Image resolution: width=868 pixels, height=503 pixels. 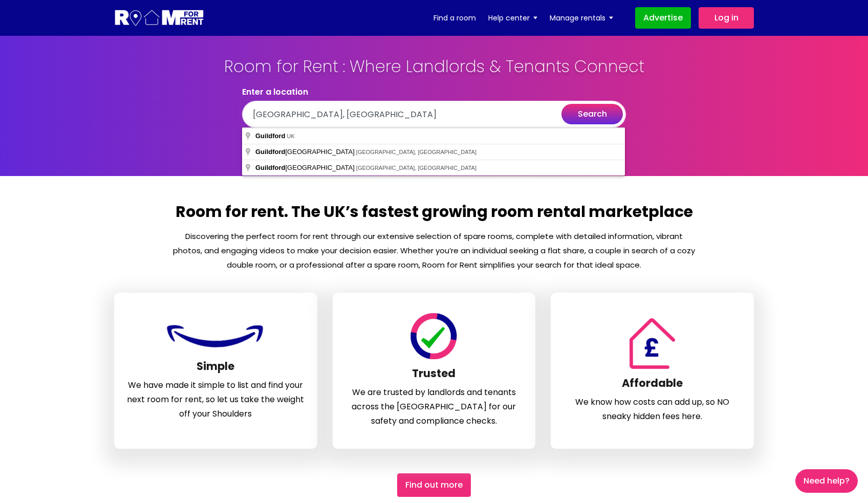 What do you see at coordinates (513, 18) in the screenshot?
I see `a: Help center` at bounding box center [513, 18].